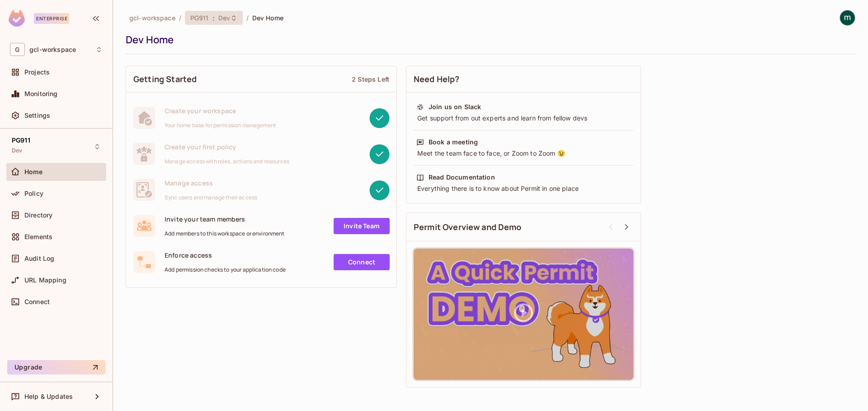 The height and width of the screenshot is (411, 868). What do you see at coordinates (361, 263) in the screenshot?
I see `a: Connect` at bounding box center [361, 263].